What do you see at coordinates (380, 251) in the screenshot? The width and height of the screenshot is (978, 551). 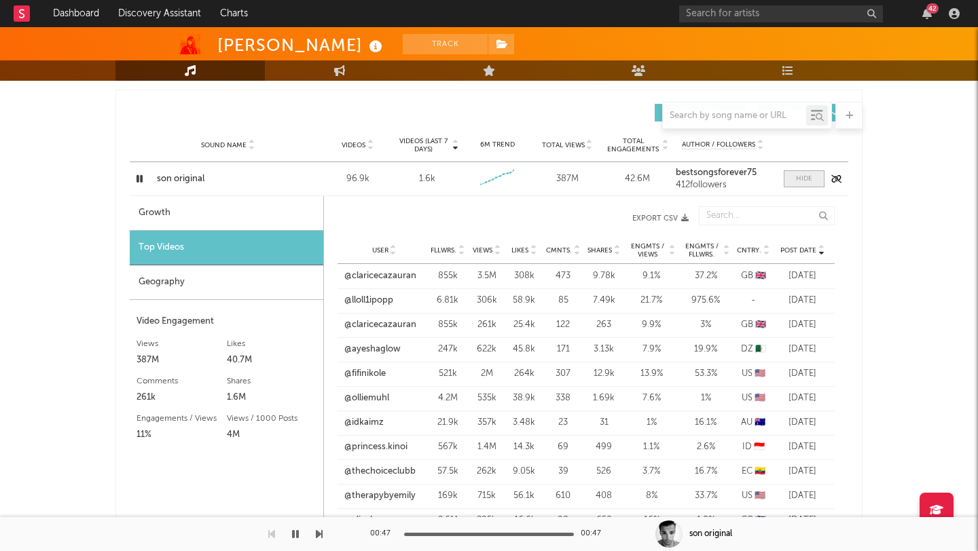 I see `span: User` at bounding box center [380, 251].